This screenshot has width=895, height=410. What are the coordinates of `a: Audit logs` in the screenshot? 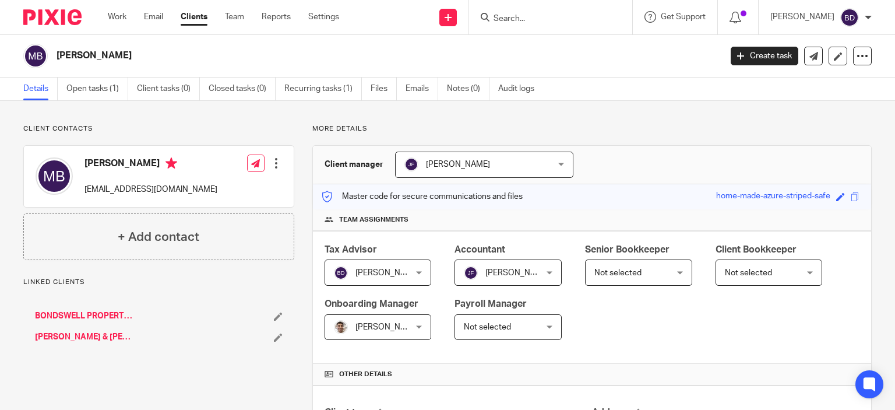 It's located at (520, 89).